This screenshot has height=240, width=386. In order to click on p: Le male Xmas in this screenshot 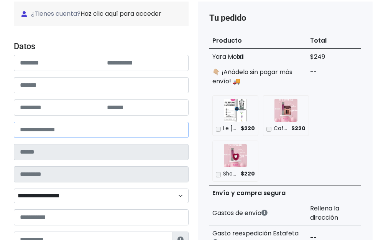, I will do `click(230, 128)`.